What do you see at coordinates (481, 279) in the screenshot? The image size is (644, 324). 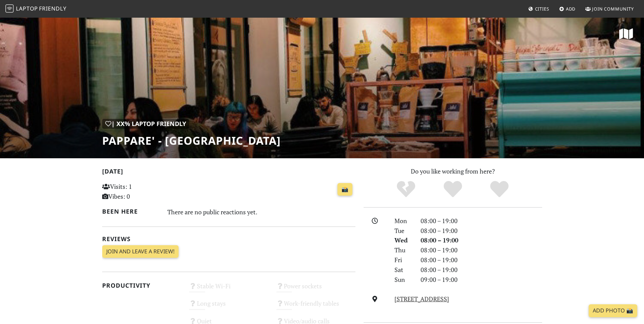 I see `div: 09:00 – 19:00` at bounding box center [481, 279].